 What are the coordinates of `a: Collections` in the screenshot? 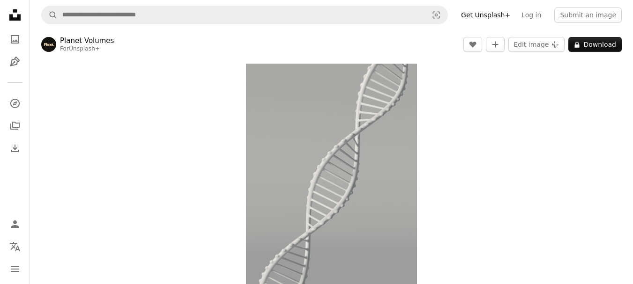 It's located at (15, 126).